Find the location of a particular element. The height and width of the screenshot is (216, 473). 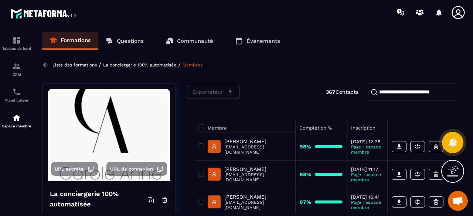

th: Membre is located at coordinates (245, 126).